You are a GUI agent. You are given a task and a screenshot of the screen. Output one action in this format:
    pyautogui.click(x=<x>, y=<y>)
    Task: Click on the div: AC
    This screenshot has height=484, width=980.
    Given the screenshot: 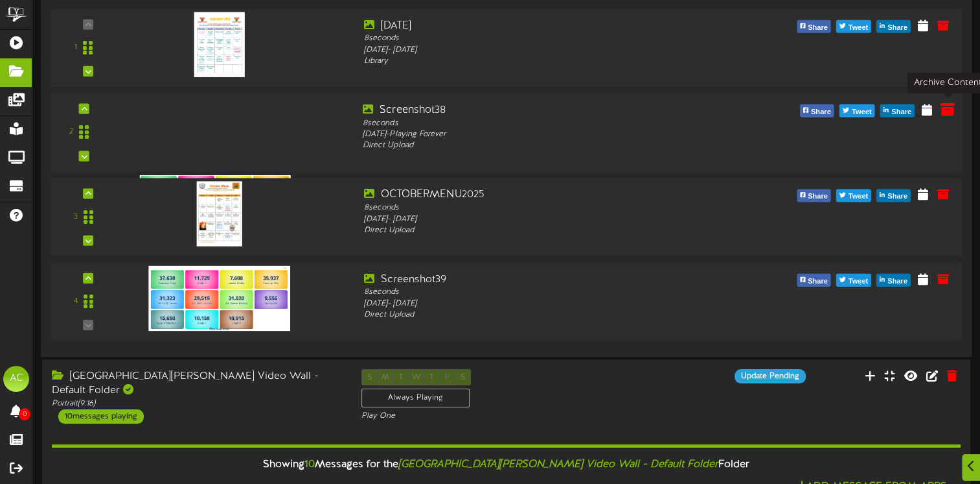 What is the action you would take?
    pyautogui.click(x=16, y=378)
    